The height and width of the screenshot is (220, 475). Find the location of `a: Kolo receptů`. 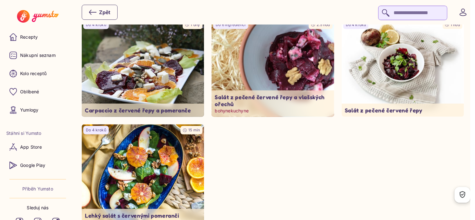

a: Kolo receptů is located at coordinates (38, 73).